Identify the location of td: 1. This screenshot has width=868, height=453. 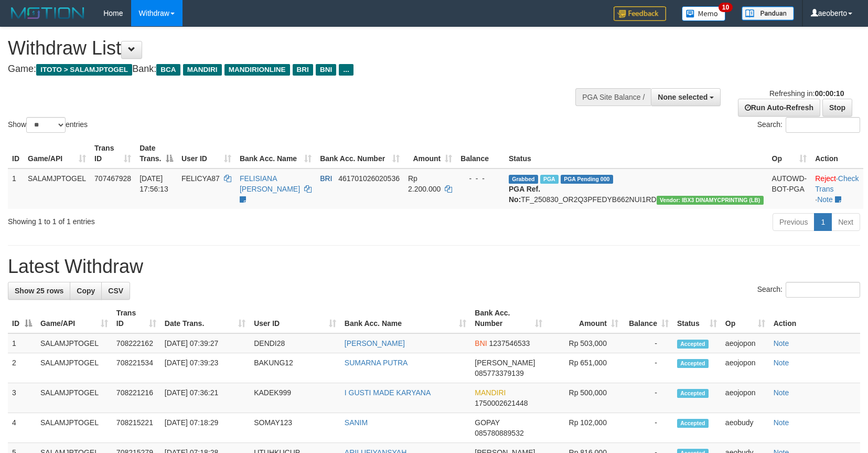
(22, 343).